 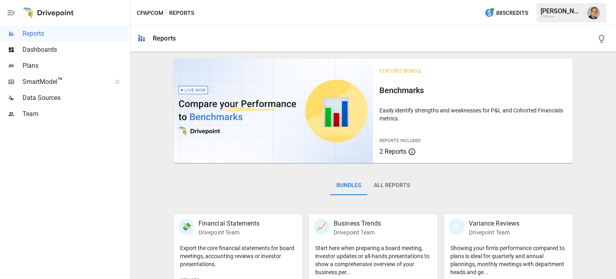 I want to click on span: Featured Bundle, so click(x=401, y=71).